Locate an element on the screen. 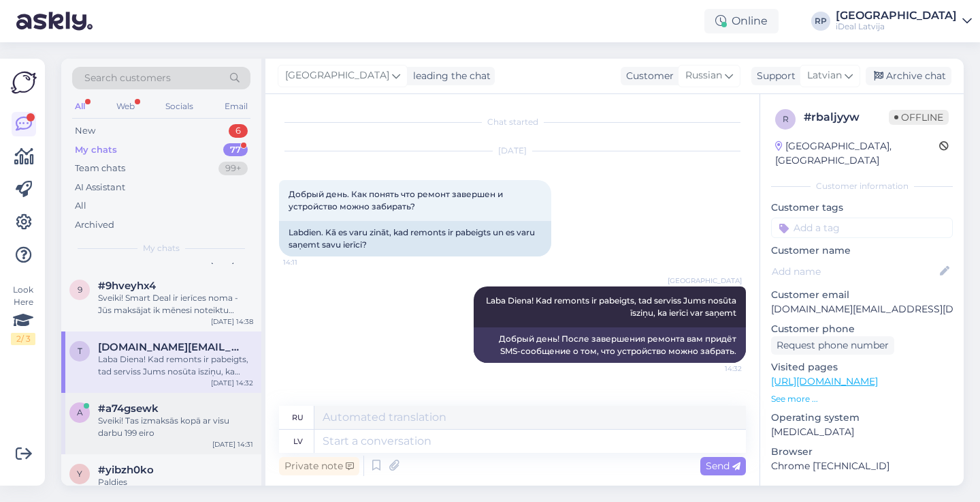 The height and width of the screenshot is (502, 980). span: Offline is located at coordinates (919, 117).